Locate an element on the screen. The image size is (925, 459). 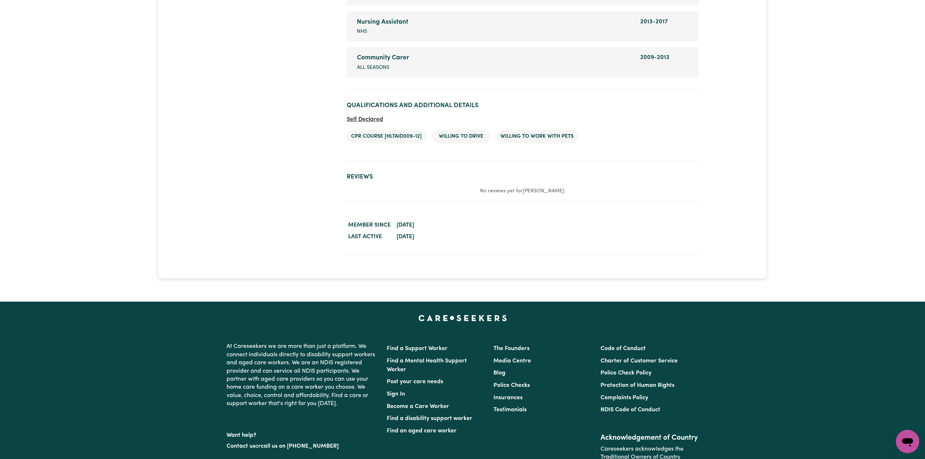
dt: Member since is located at coordinates (369, 225).